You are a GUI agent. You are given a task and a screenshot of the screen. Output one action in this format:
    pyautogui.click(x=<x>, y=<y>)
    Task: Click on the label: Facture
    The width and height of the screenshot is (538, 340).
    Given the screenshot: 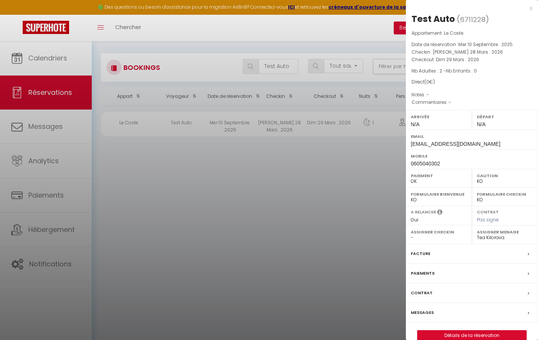 What is the action you would take?
    pyautogui.click(x=421, y=253)
    